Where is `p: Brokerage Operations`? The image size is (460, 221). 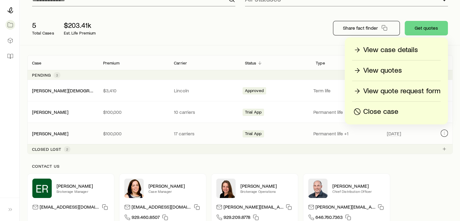 p: Brokerage Operations is located at coordinates (267, 191).